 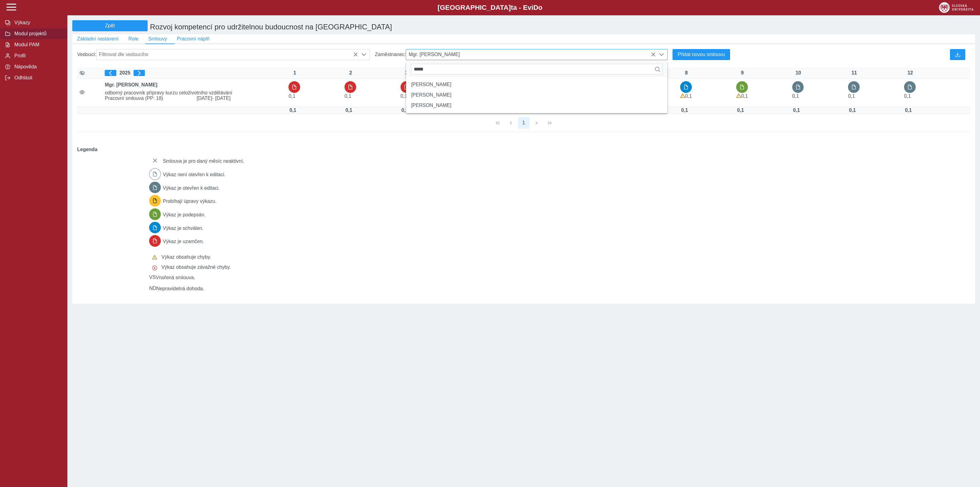 What do you see at coordinates (87, 55) in the screenshot?
I see `span: Vedoucí:` at bounding box center [87, 55].